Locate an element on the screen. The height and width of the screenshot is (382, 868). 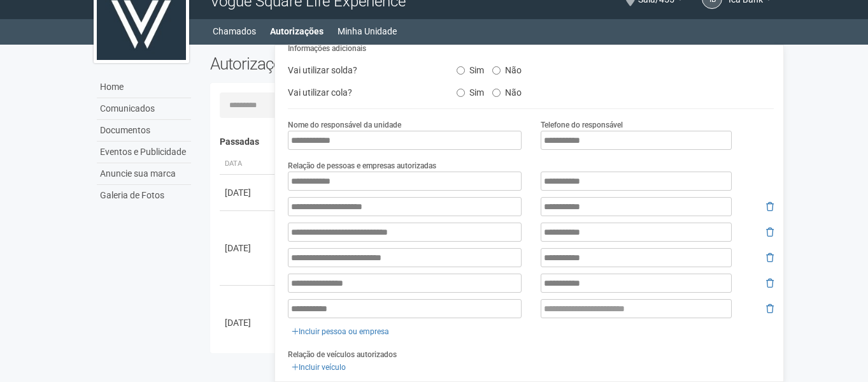
a: Documentos is located at coordinates (144, 130).